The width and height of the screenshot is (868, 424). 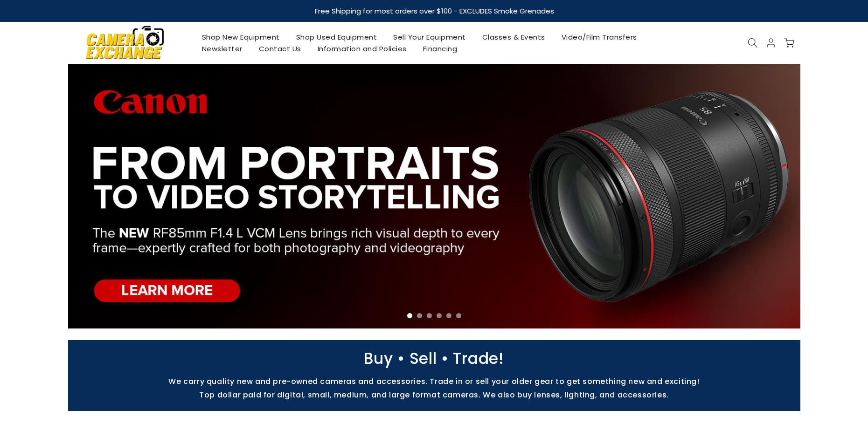 What do you see at coordinates (279, 48) in the screenshot?
I see `a: Contact Us` at bounding box center [279, 48].